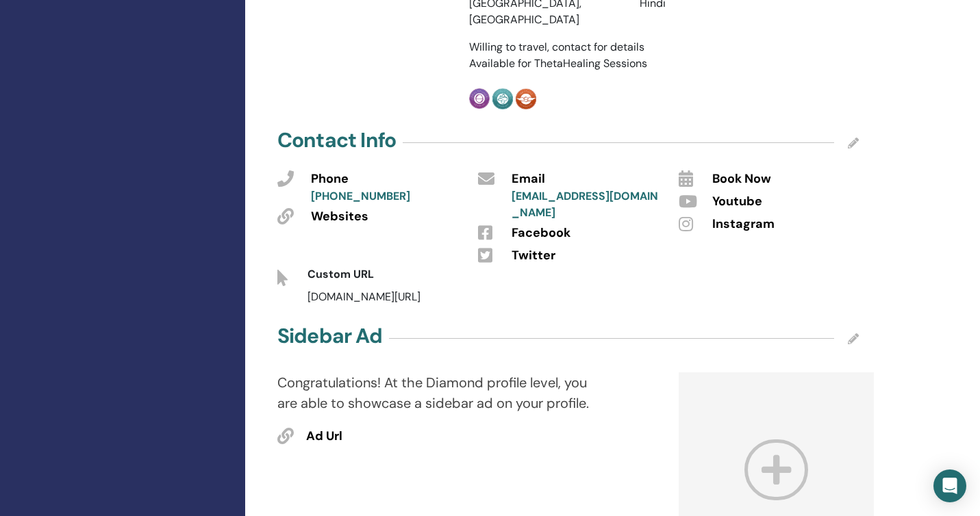  I want to click on span: Available for ThetaHealing Sessions, so click(558, 63).